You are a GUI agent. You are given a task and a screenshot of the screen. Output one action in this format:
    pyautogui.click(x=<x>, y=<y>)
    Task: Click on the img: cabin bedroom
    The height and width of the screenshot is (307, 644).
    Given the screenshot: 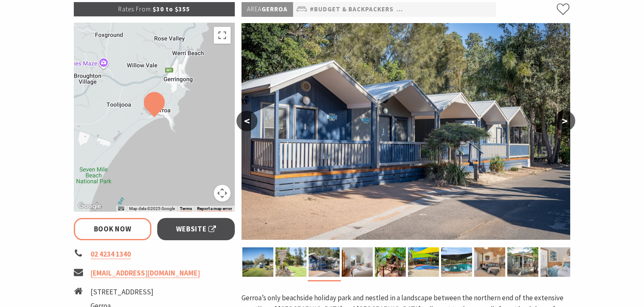 What is the action you would take?
    pyautogui.click(x=556, y=262)
    